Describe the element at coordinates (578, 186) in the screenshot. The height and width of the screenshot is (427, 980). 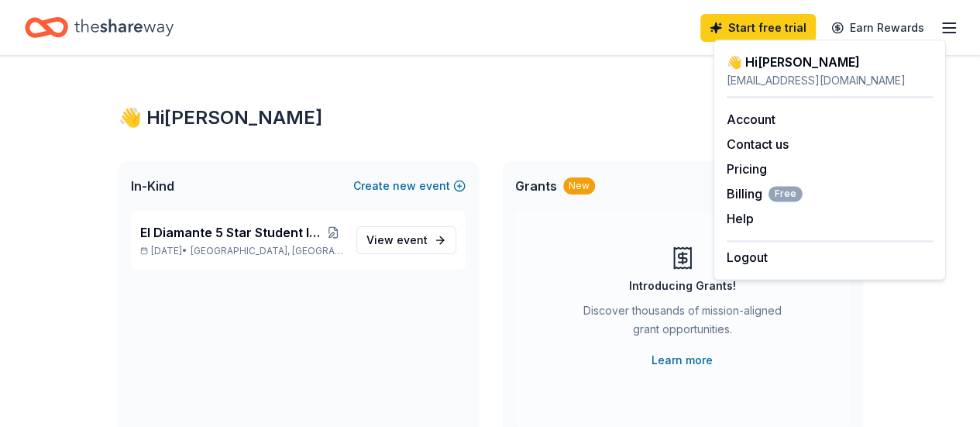
I see `div: New` at that location.